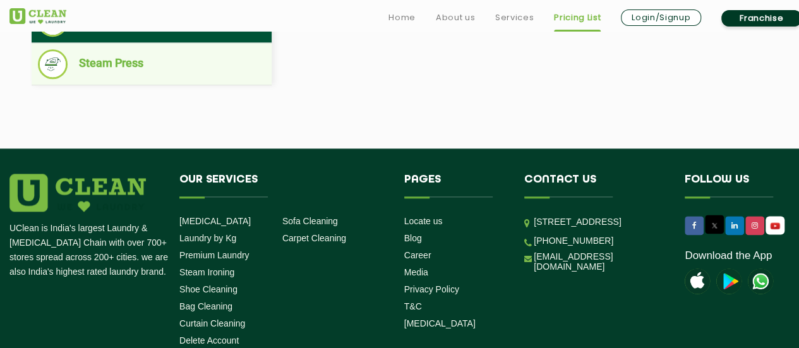 This screenshot has height=348, width=799. I want to click on a: Home, so click(402, 18).